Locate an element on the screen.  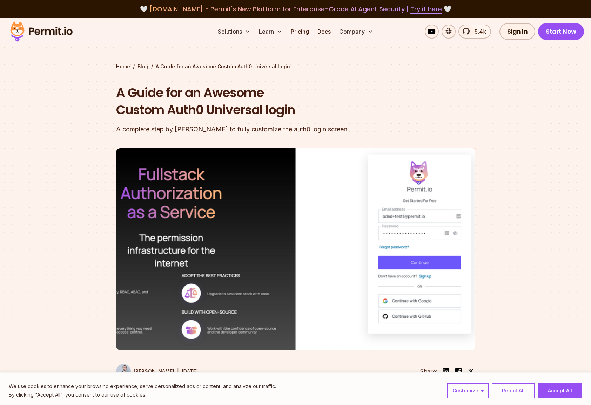
a: Blog is located at coordinates (143, 67).